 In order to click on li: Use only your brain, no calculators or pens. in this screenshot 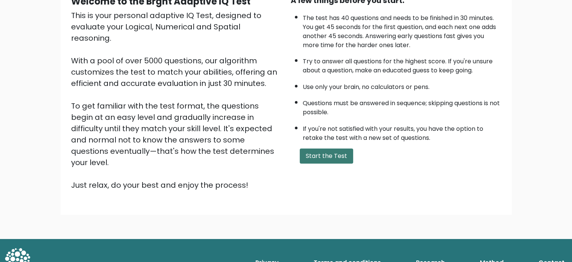, I will do `click(402, 85)`.